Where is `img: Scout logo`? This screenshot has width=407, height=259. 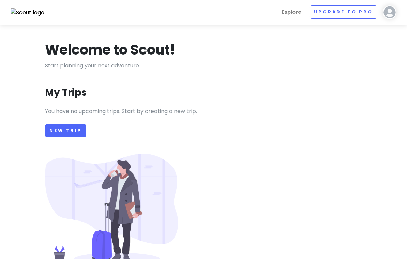
img: Scout logo is located at coordinates (28, 13).